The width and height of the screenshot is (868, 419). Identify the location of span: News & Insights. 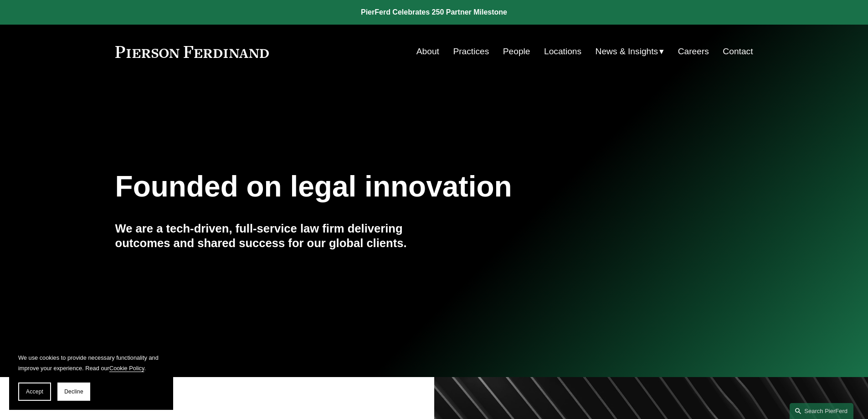
(626, 52).